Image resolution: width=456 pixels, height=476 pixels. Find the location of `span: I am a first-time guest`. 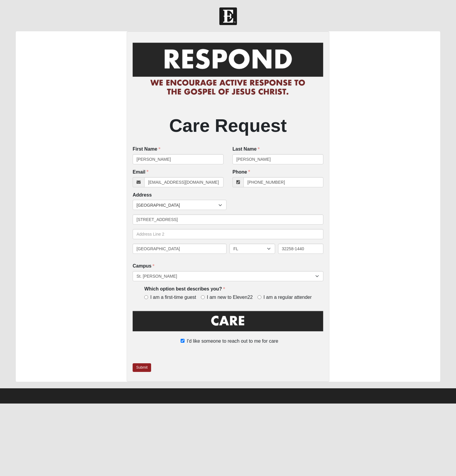

span: I am a first-time guest is located at coordinates (173, 297).